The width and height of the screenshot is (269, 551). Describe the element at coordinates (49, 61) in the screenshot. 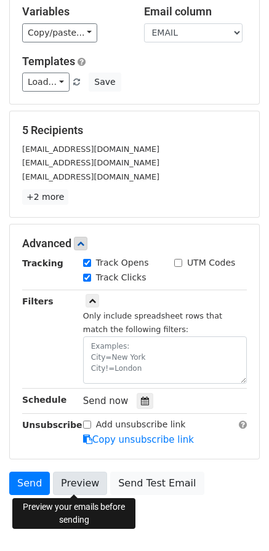

I see `a: Templates` at that location.